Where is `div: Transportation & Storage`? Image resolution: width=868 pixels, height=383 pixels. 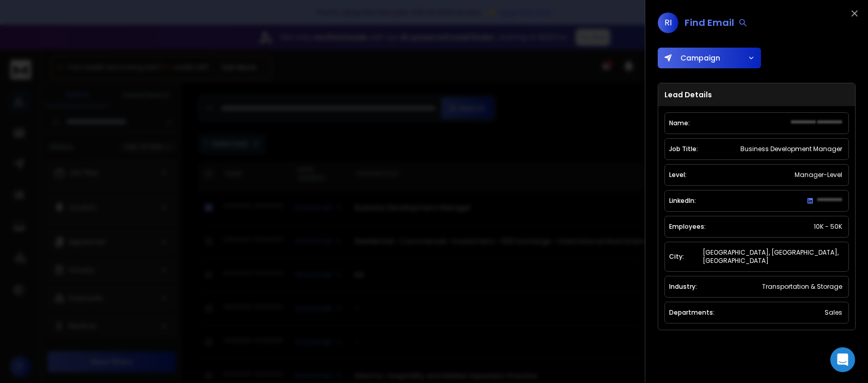
div: Transportation & Storage is located at coordinates (802, 286).